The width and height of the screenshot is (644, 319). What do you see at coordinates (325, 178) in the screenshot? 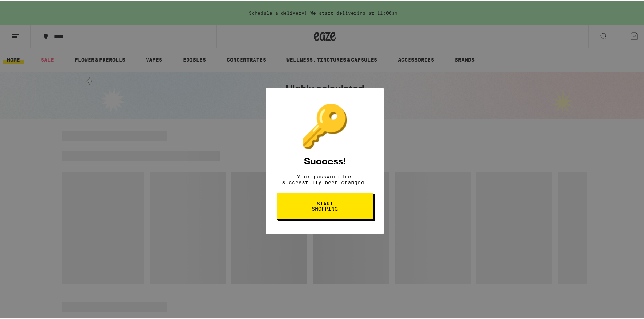
I see `p: Your password has successfully been changed.` at bounding box center [325, 178].